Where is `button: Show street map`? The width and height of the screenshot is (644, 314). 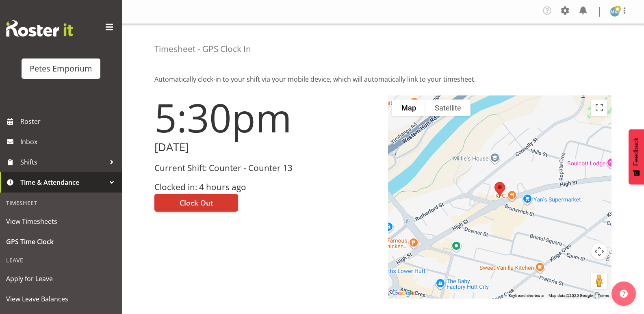
button: Show street map is located at coordinates (409, 108).